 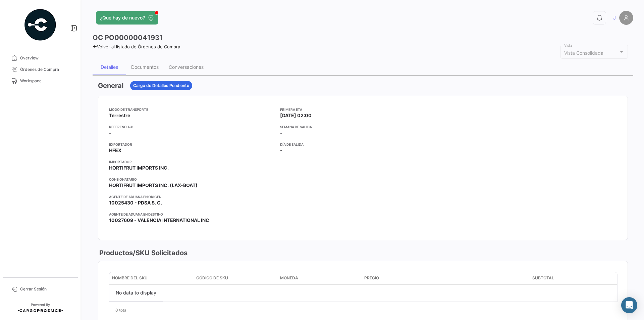 What do you see at coordinates (46, 69) in the screenshot?
I see `span: Órdenes de Compra` at bounding box center [46, 69].